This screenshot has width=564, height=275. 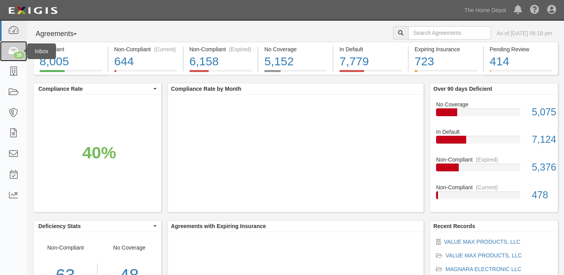 I want to click on b: Recent Records, so click(x=454, y=226).